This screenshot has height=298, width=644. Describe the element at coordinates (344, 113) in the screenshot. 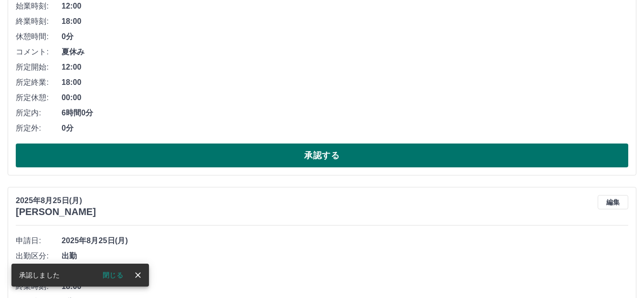

I see `span: 6時間0分` at that location.